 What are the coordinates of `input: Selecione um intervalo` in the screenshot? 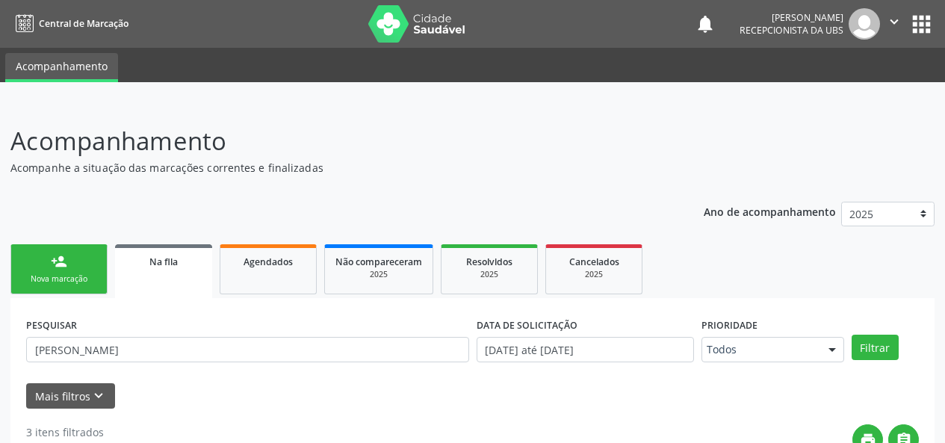 It's located at (585, 350).